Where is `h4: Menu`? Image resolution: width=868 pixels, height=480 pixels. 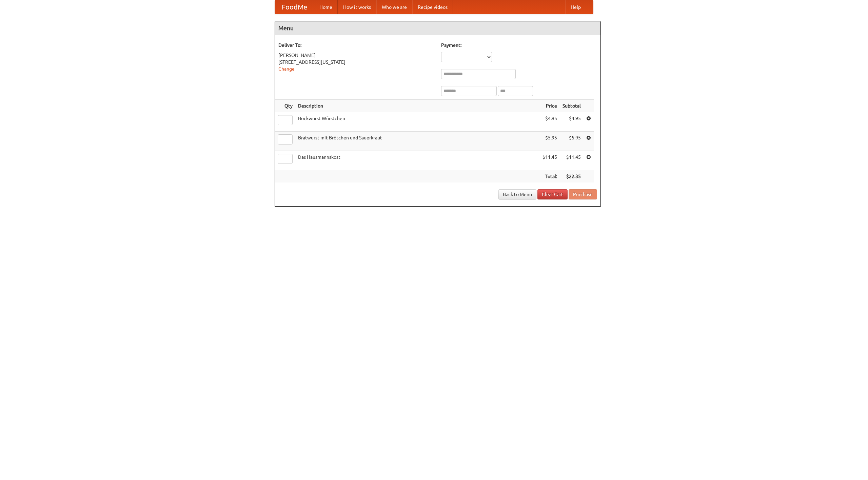 h4: Menu is located at coordinates (438, 28).